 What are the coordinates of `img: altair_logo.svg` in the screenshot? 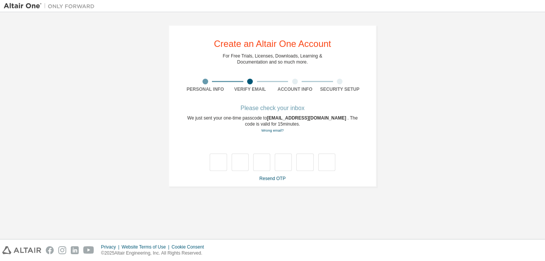 It's located at (22, 250).